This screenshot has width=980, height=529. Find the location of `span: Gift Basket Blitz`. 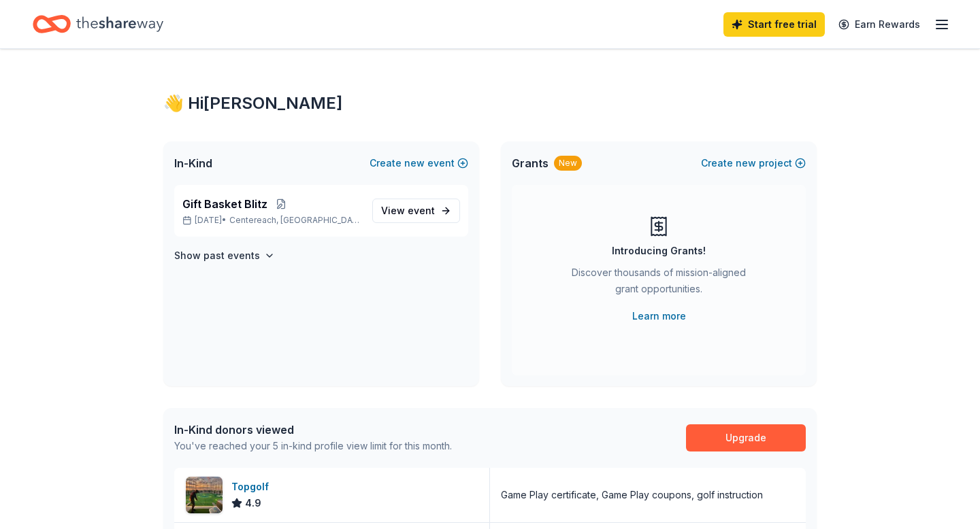

span: Gift Basket Blitz is located at coordinates (225, 204).